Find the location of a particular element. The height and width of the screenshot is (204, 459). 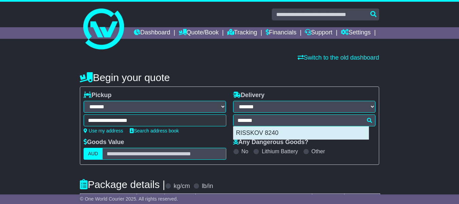

label: AUD is located at coordinates (93, 153).